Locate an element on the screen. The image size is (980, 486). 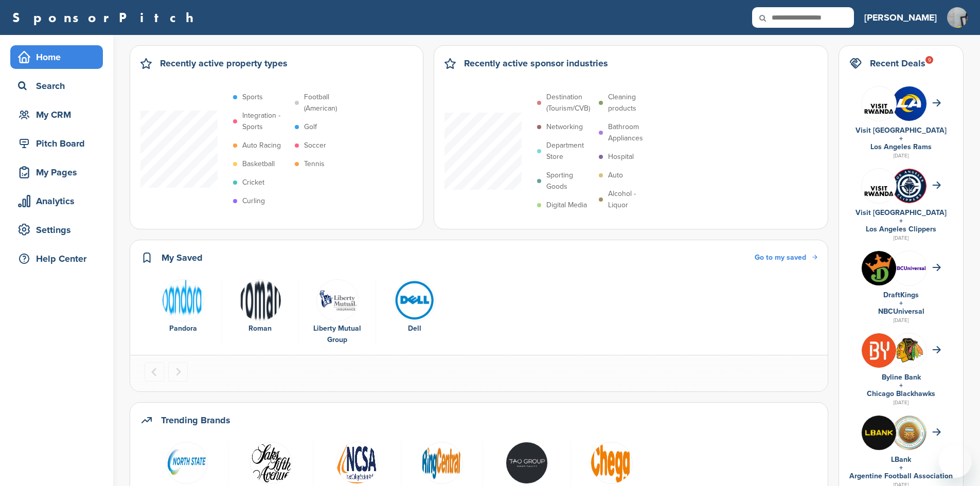
a: Pandora wordmark 2016 rgb Pandora is located at coordinates (183, 307).